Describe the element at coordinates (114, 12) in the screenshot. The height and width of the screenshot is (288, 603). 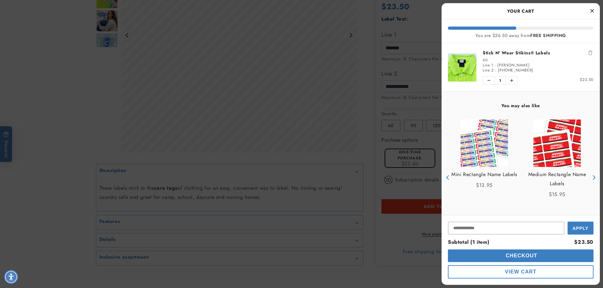
I see `button: Close gorgias live chat` at that location.